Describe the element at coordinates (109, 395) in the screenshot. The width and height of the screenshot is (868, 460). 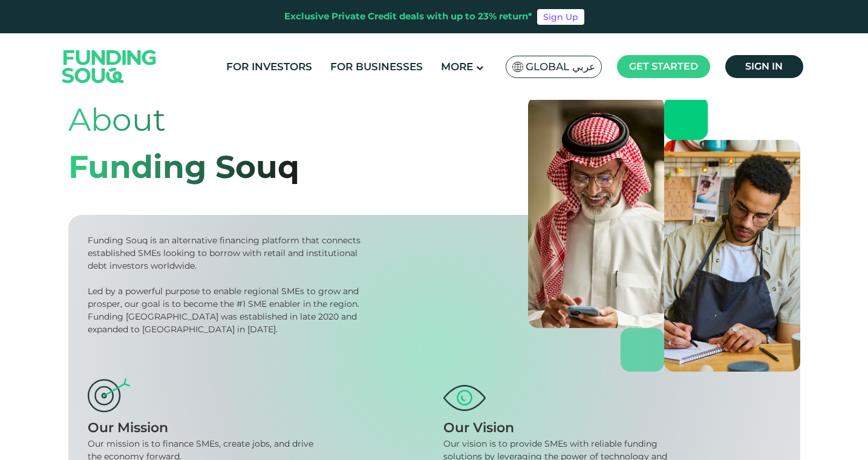
I see `img: mission` at that location.